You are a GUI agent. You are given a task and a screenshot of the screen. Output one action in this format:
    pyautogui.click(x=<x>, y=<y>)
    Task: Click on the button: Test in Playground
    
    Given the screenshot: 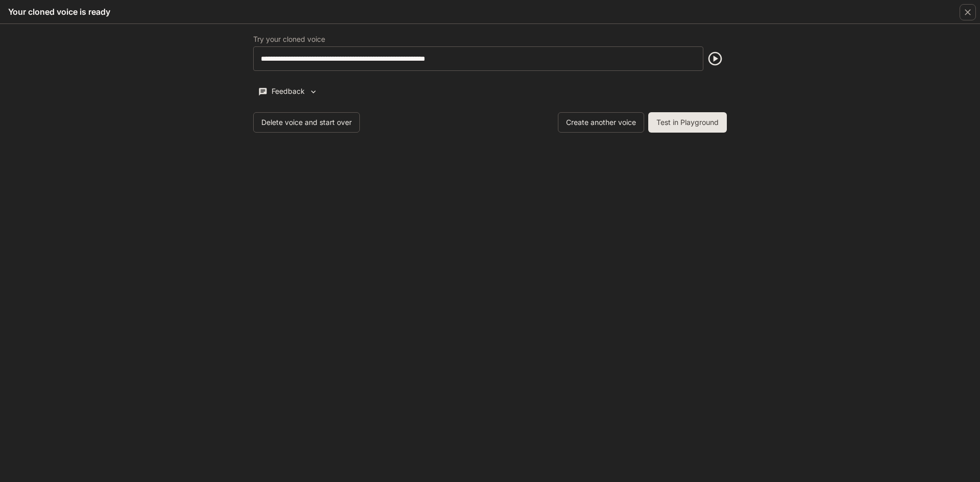 What is the action you would take?
    pyautogui.click(x=688, y=122)
    